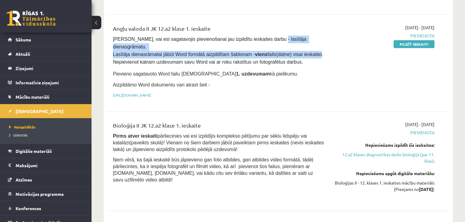 Image resolution: width=465 pixels, height=222 pixels. What do you see at coordinates (46, 54) in the screenshot?
I see `a: Aktuāli` at bounding box center [46, 54].